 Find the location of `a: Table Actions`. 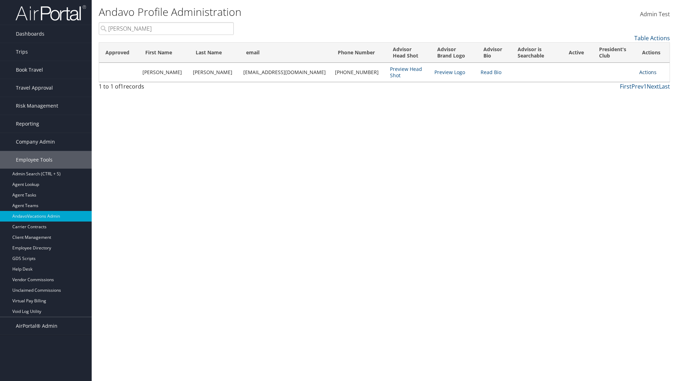

a: Table Actions is located at coordinates (652, 38).